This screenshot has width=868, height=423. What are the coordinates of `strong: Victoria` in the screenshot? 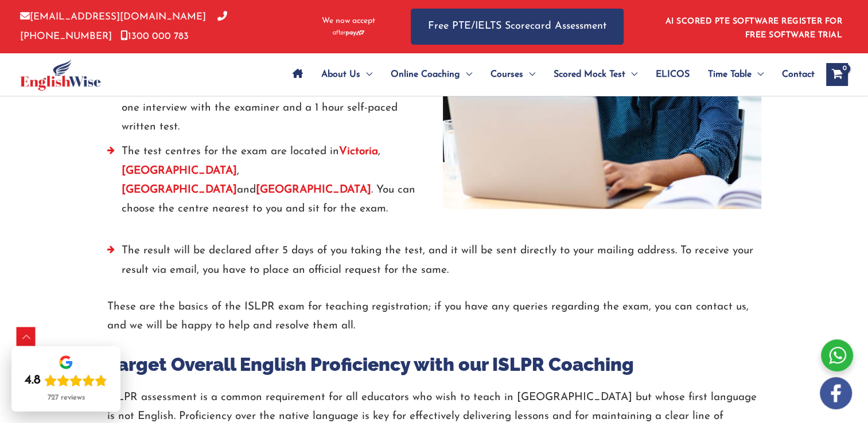 It's located at (358, 151).